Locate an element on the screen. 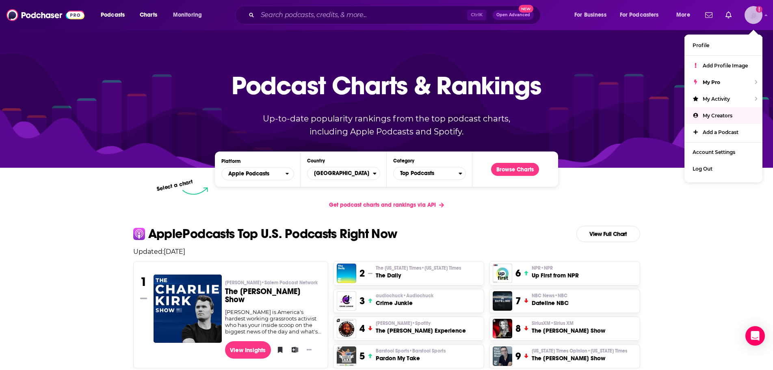 Image resolution: width=773 pixels, height=370 pixels. span: Ctrl K is located at coordinates (476, 15).